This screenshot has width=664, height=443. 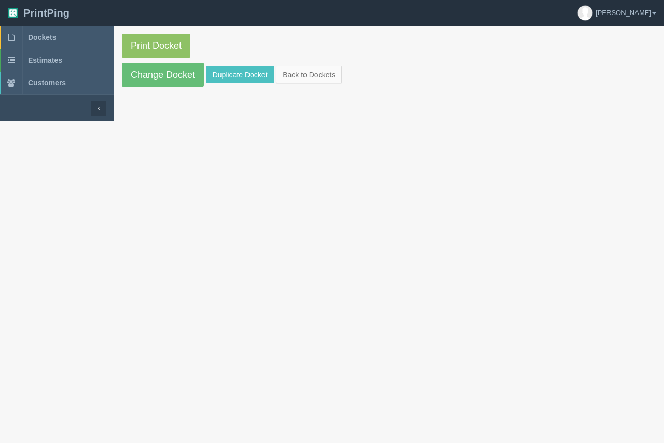 What do you see at coordinates (163, 75) in the screenshot?
I see `a: Change Docket` at bounding box center [163, 75].